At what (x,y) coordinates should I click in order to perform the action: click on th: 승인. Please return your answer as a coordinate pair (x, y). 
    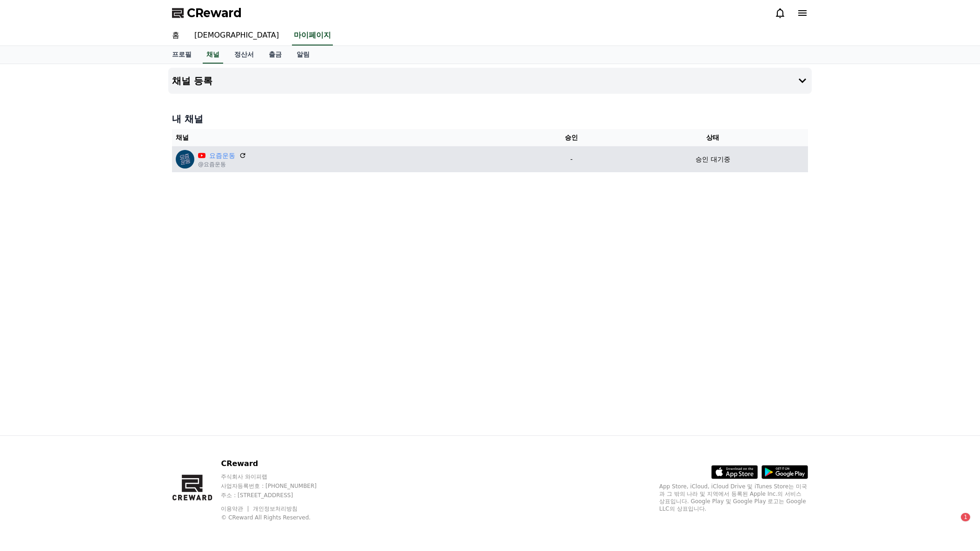
    Looking at the image, I should click on (571, 138).